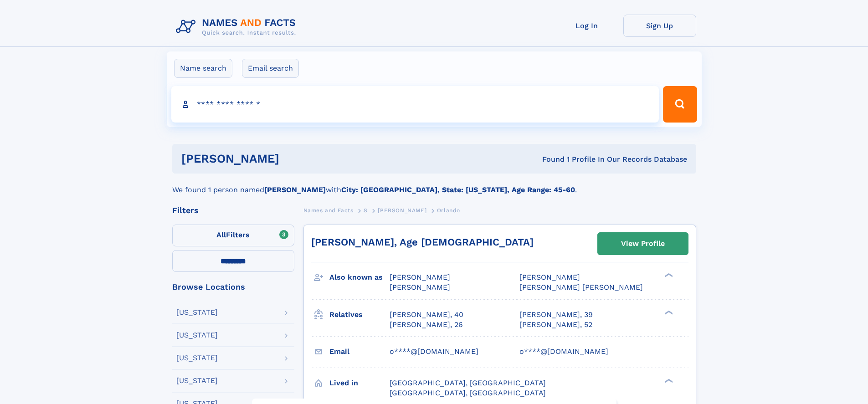  What do you see at coordinates (366, 210) in the screenshot?
I see `a: S` at bounding box center [366, 210].